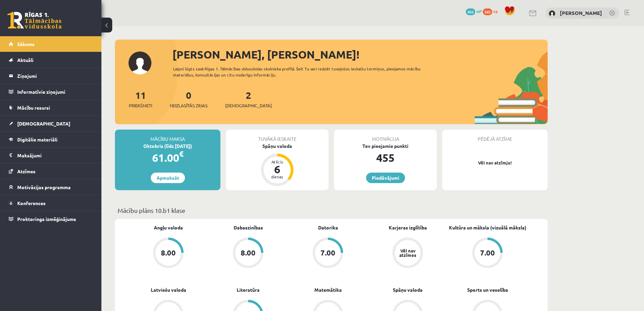  I want to click on a: Spāņu valoda, so click(408, 290).